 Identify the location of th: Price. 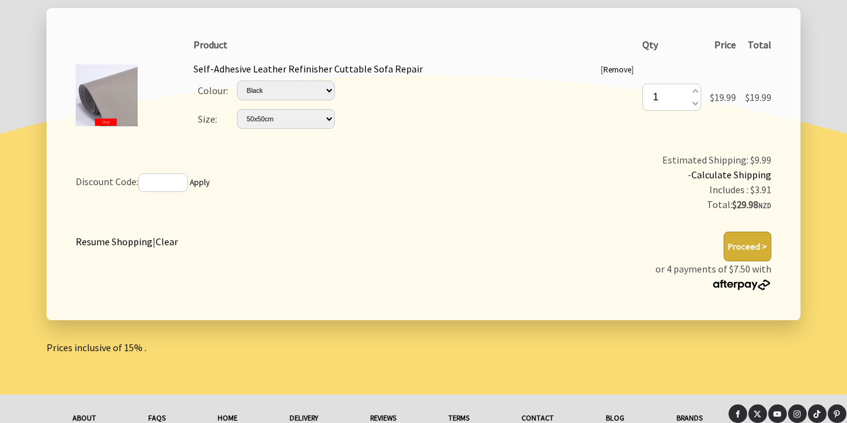
(723, 45).